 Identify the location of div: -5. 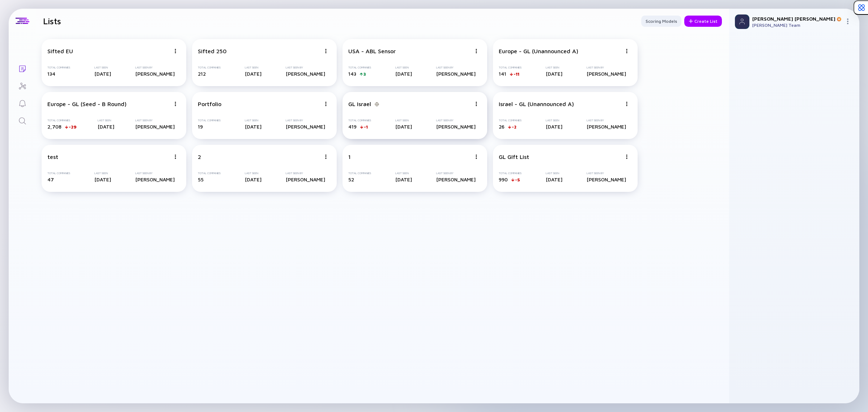
(517, 179).